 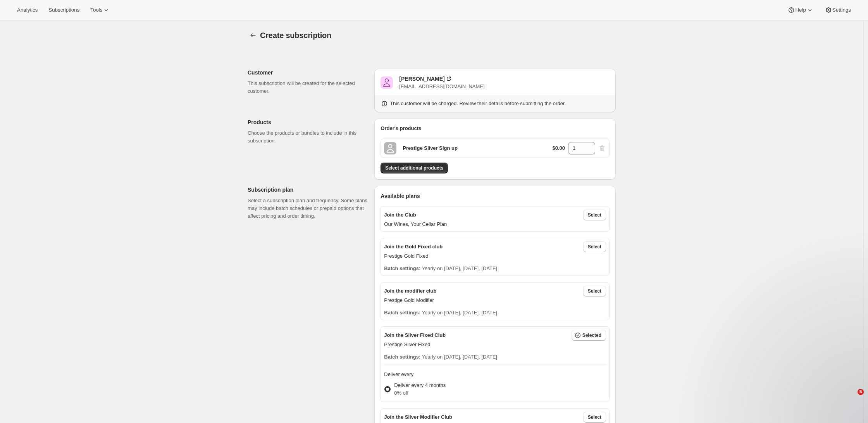 I want to click on span: Order's products, so click(x=401, y=128).